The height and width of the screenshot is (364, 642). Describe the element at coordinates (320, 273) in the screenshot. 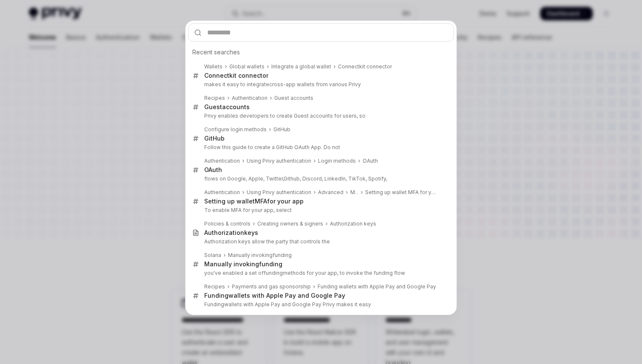

I see `p: you've enabled a set of methods for your app, to invoke the funding flow` at that location.